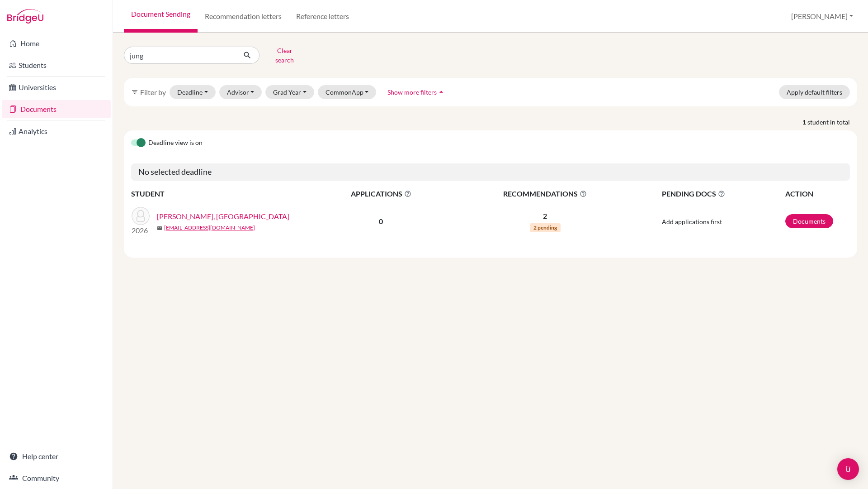 This screenshot has height=489, width=868. I want to click on h5: No selected deadline, so click(491, 172).